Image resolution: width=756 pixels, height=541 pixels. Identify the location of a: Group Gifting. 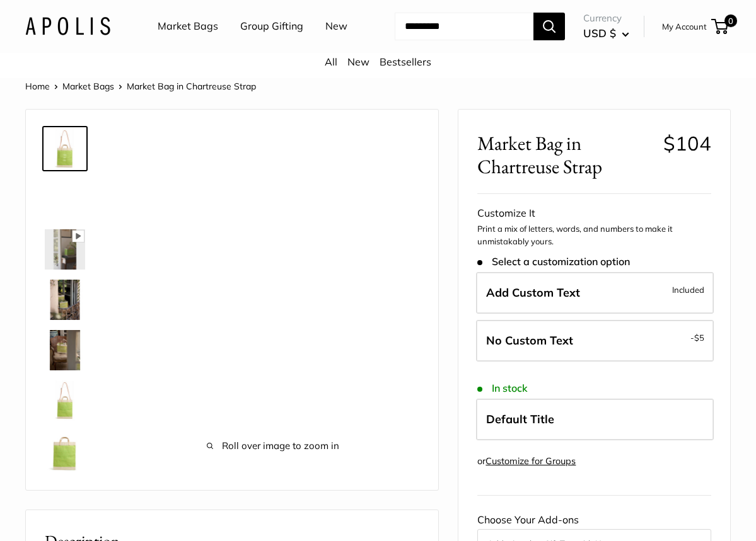
(271, 26).